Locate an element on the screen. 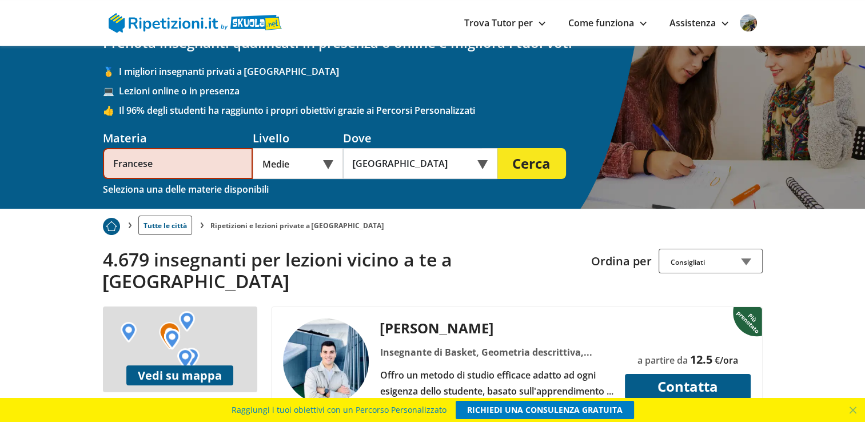  img: user avatar is located at coordinates (748, 23).